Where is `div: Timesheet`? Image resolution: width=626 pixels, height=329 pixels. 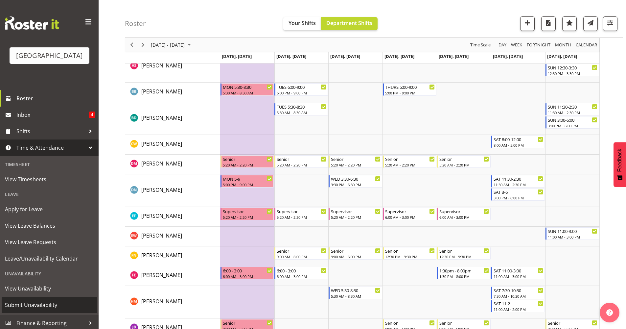 div: Timesheet is located at coordinates (49, 164).